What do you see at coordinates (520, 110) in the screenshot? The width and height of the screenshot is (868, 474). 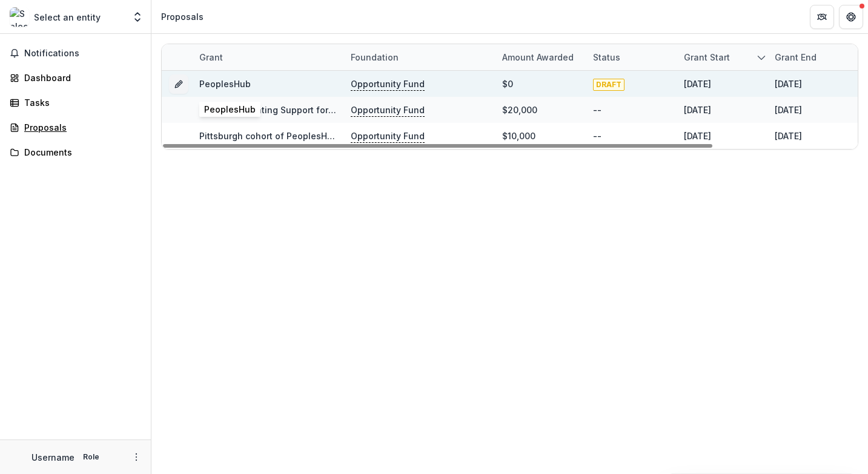 I see `div: $20,000` at bounding box center [520, 110].